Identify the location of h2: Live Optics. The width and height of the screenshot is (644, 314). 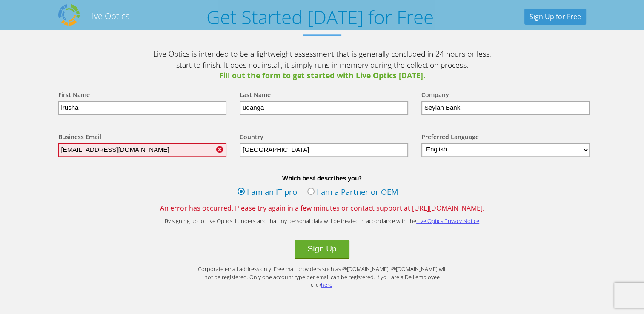
(108, 16).